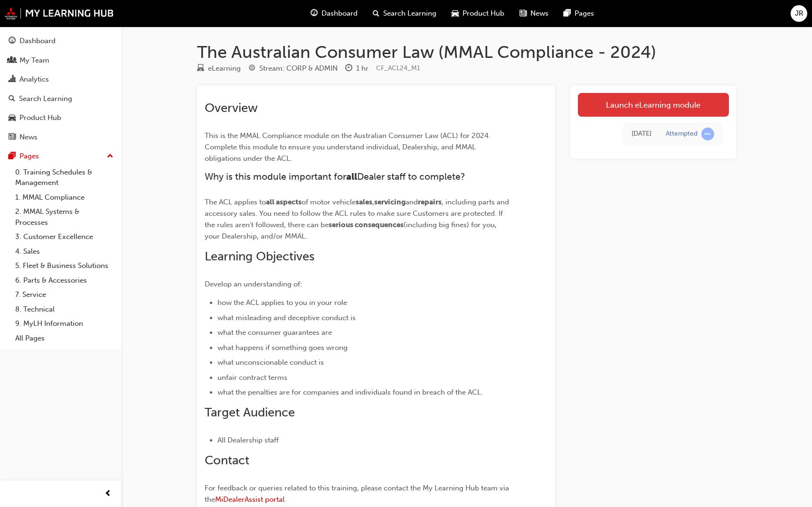  Describe the element at coordinates (235, 202) in the screenshot. I see `span: The ACL applies to` at that location.